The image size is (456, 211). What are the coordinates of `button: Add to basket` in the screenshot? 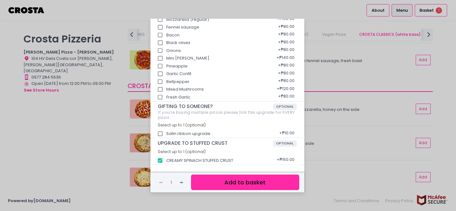 It's located at (245, 182).